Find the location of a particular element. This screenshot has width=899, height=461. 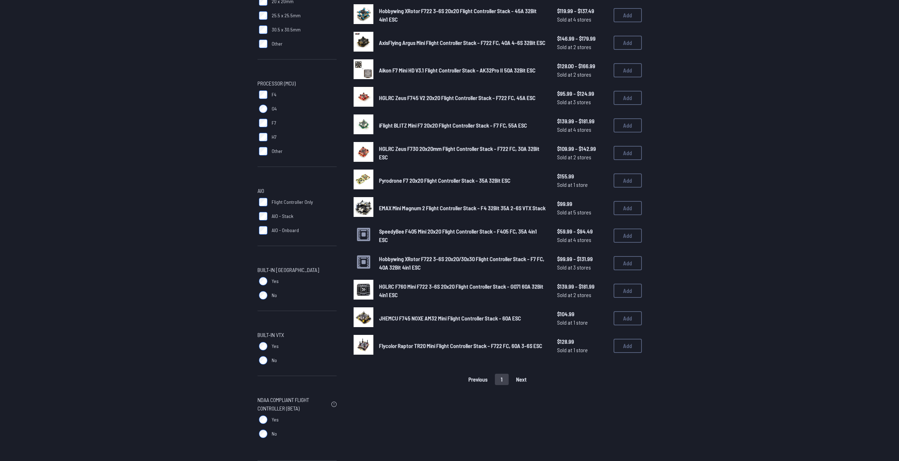

span: 30.5 x 30.5mm is located at coordinates (286, 30).